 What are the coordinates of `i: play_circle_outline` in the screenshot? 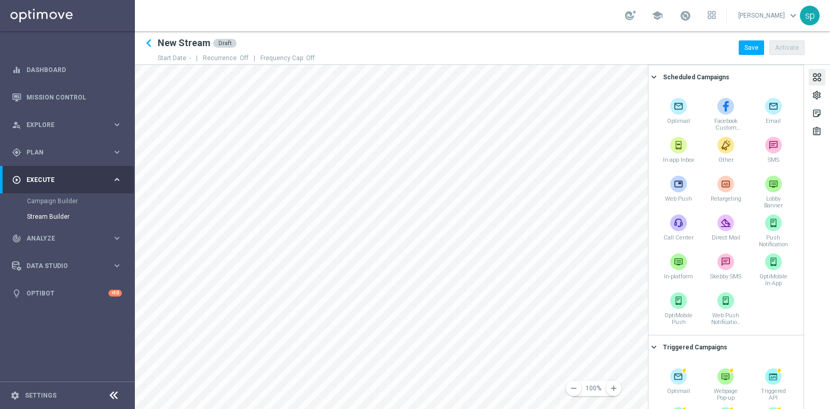 It's located at (17, 180).